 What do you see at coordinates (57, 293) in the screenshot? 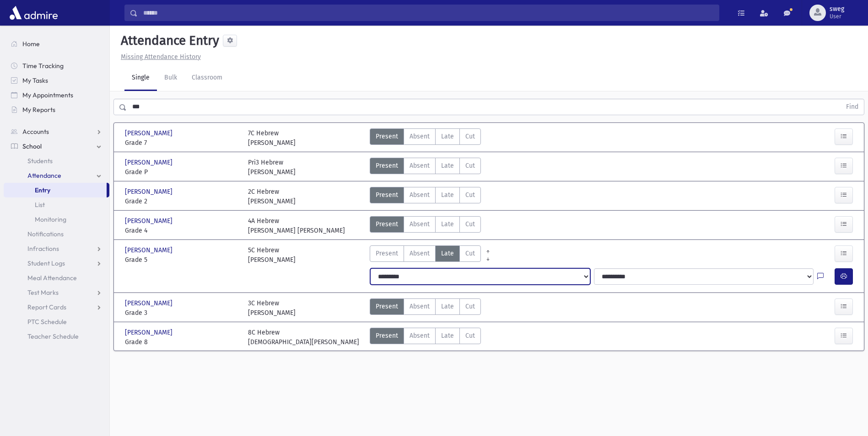
I see `a: Test Marks` at bounding box center [57, 293].